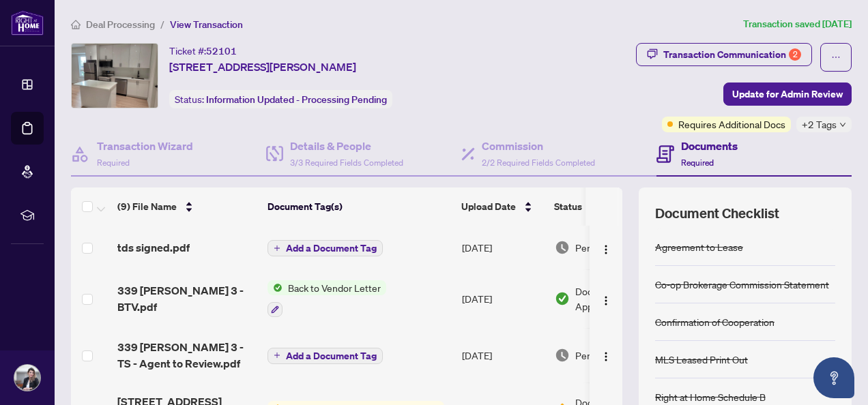 Image resolution: width=868 pixels, height=405 pixels. Describe the element at coordinates (714, 322) in the screenshot. I see `div: Confirmation of Cooperation` at that location.